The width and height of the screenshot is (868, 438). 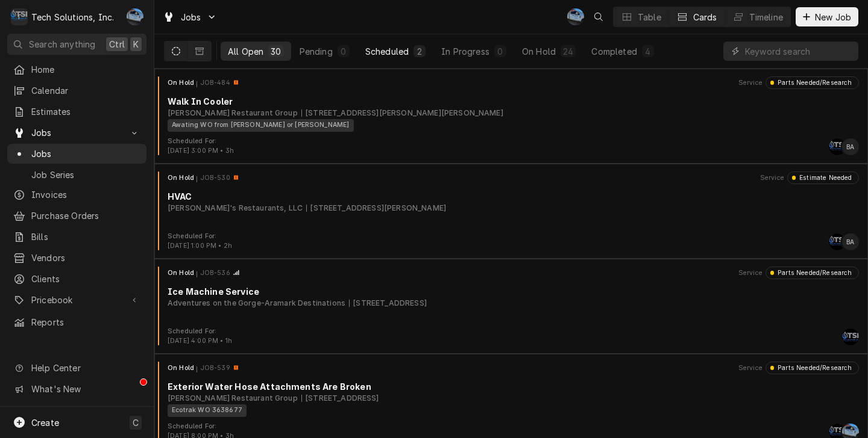 What do you see at coordinates (76, 322) in the screenshot?
I see `a: Reports` at bounding box center [76, 322].